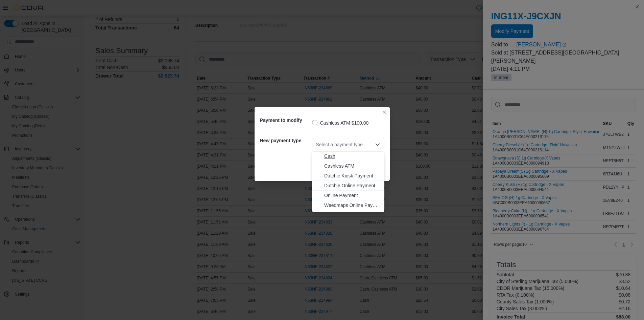  I want to click on h5: Payment to modify, so click(285, 120).